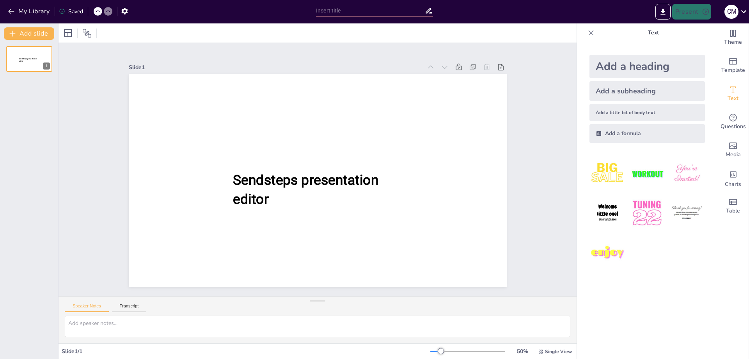 Image resolution: width=749 pixels, height=359 pixels. Describe the element at coordinates (647, 112) in the screenshot. I see `div: Add a little bit of body text` at that location.